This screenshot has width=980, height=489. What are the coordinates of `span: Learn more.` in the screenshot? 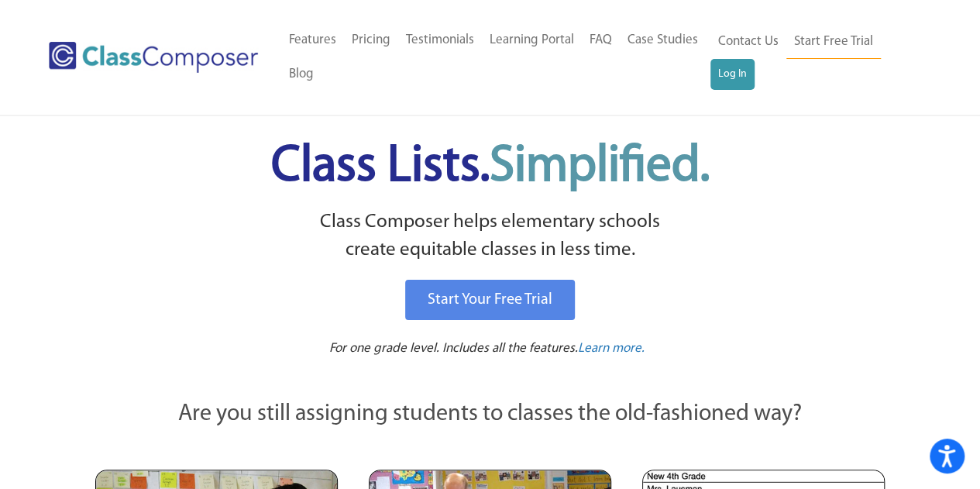 It's located at (611, 348).